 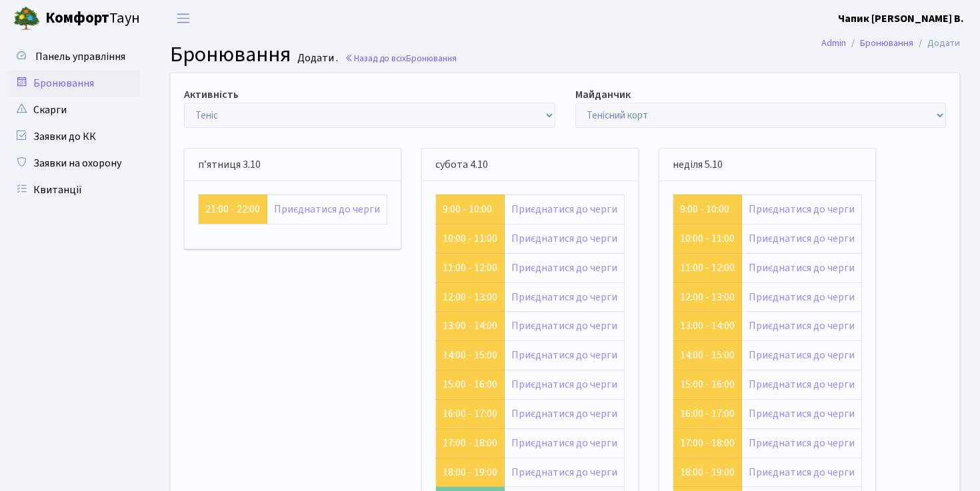 I want to click on li: Додати, so click(x=936, y=43).